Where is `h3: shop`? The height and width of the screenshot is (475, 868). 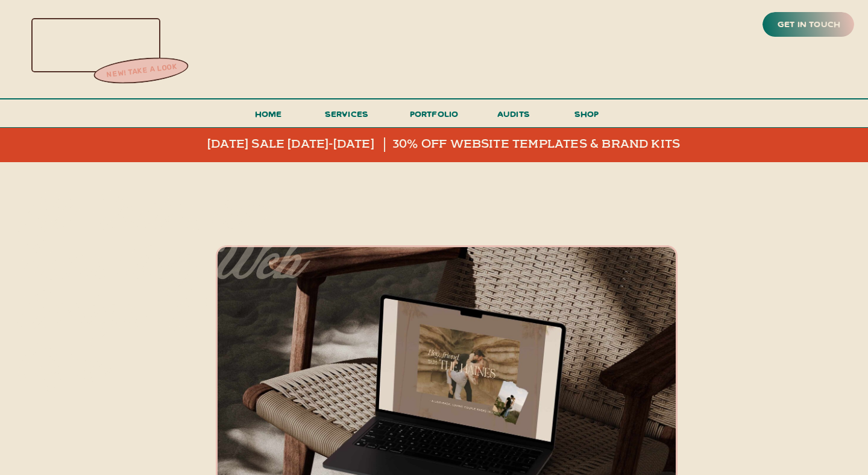
h3: shop is located at coordinates (586, 116).